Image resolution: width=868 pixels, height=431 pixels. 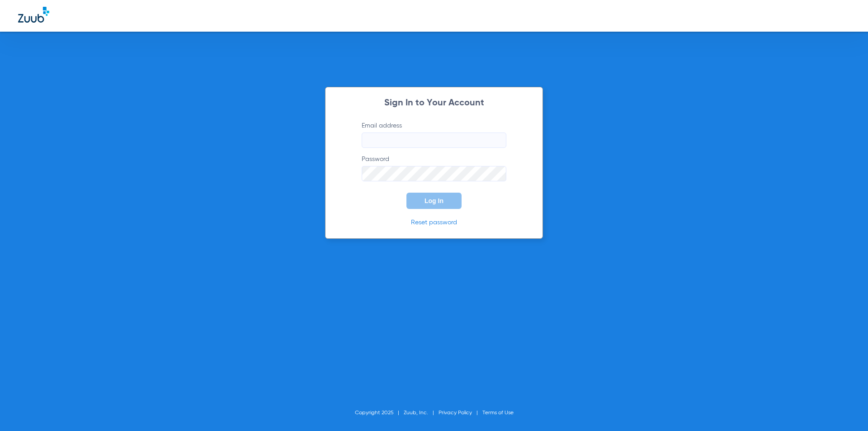 What do you see at coordinates (421, 413) in the screenshot?
I see `li: Zuub, Inc.` at bounding box center [421, 413].